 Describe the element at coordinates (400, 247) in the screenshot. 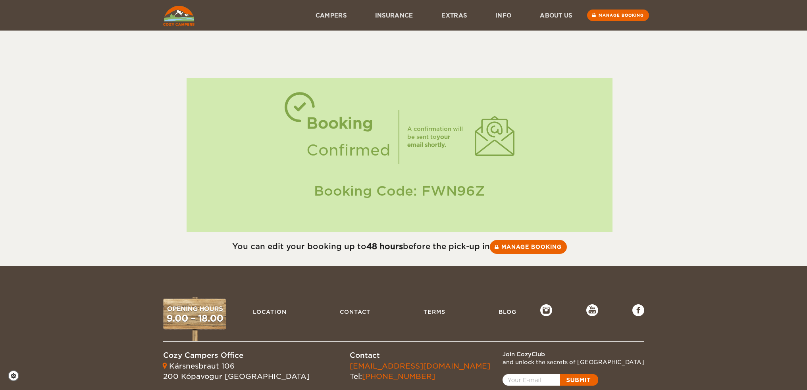

I see `div: You can edit your booking up to before the pick-up in` at that location.